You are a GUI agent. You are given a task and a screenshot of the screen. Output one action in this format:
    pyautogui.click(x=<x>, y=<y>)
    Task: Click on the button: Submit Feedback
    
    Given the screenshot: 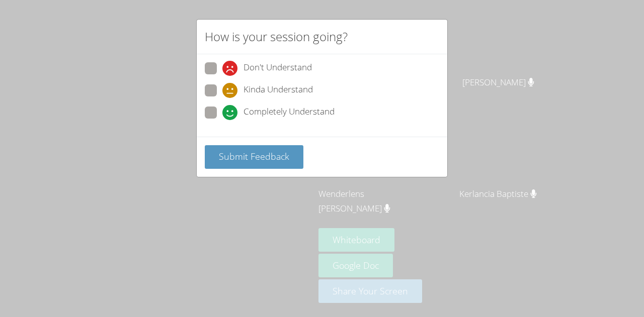 What is the action you would take?
    pyautogui.click(x=254, y=157)
    